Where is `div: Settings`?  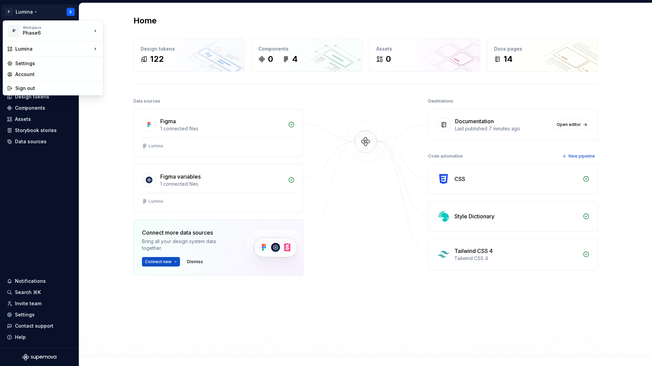 div: Settings is located at coordinates (57, 63).